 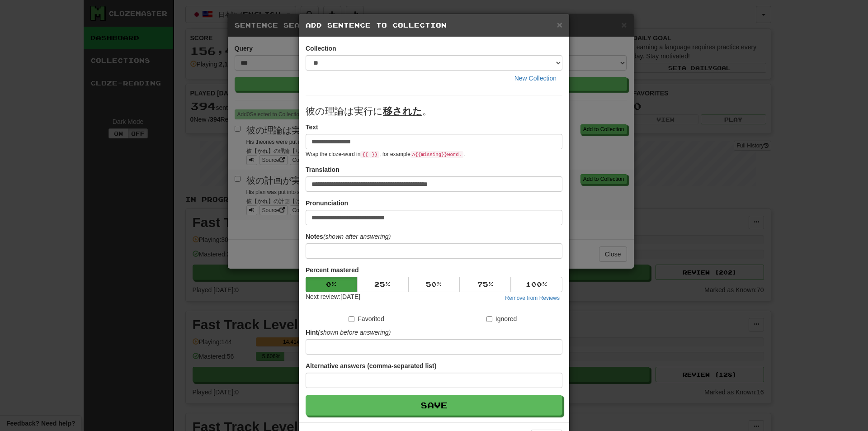 I want to click on label: Percent mastered, so click(x=332, y=270).